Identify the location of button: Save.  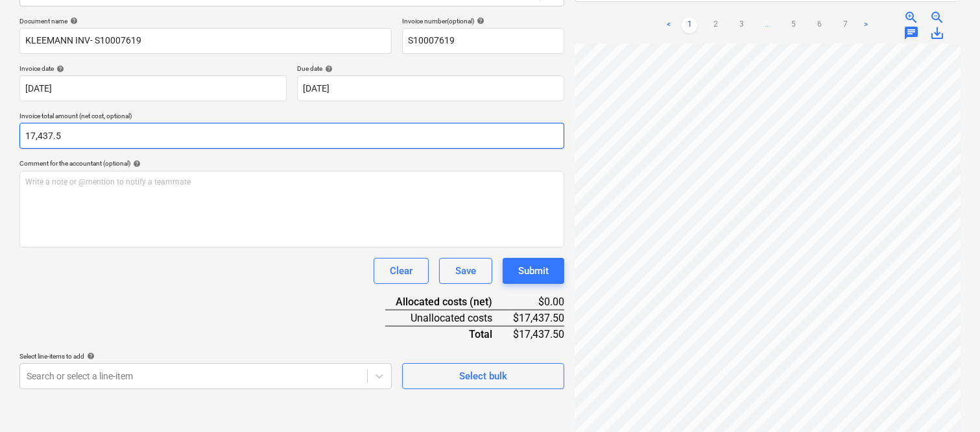
(466, 271).